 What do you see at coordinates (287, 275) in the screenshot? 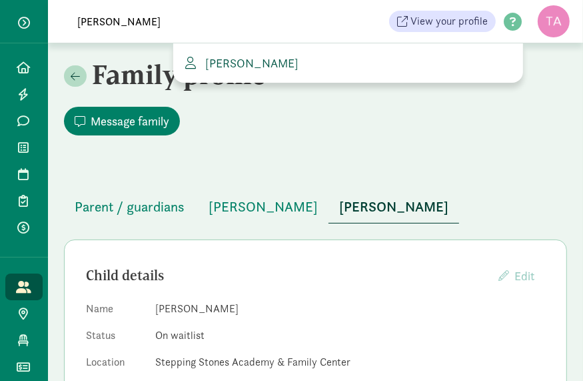
I see `div: Child details` at bounding box center [287, 275].